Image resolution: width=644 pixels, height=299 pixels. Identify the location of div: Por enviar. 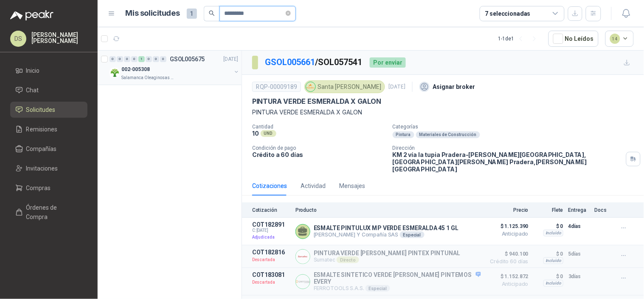
(388, 63).